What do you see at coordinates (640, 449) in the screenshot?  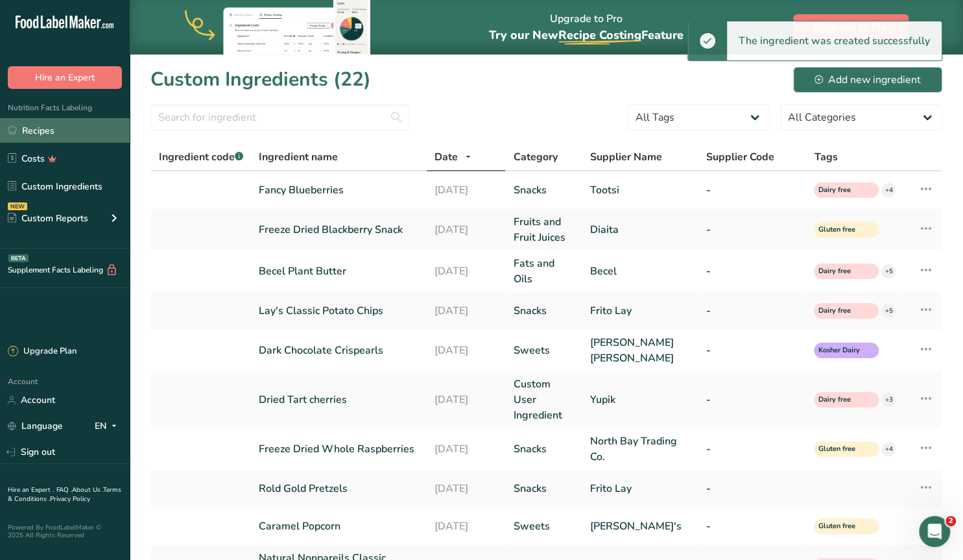 I see `a: North Bay Trading Co.` at bounding box center [640, 449].